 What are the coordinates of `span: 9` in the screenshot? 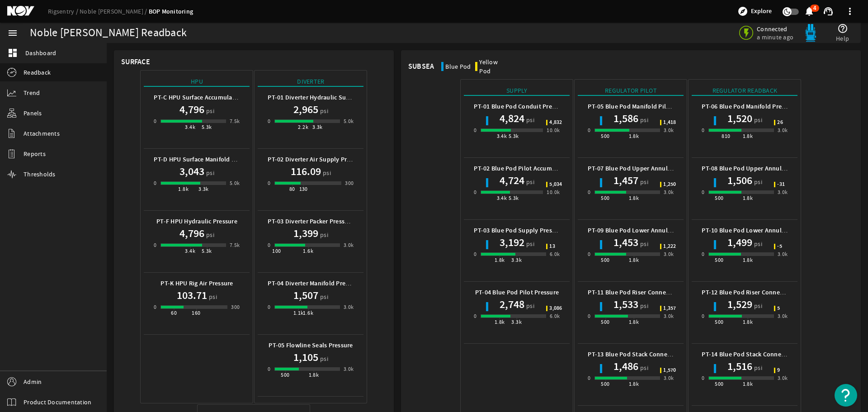 It's located at (778, 370).